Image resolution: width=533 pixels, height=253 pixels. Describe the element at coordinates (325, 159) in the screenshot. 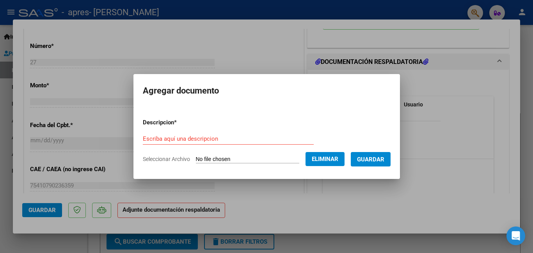

I see `span: Eliminar` at that location.